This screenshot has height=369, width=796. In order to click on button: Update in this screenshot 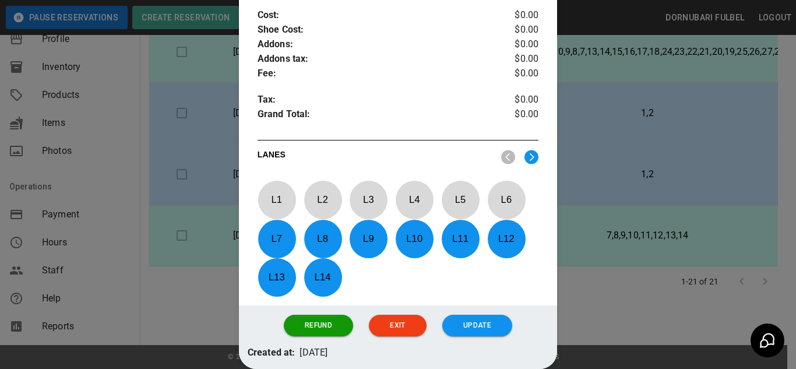, I will do `click(477, 325)`.